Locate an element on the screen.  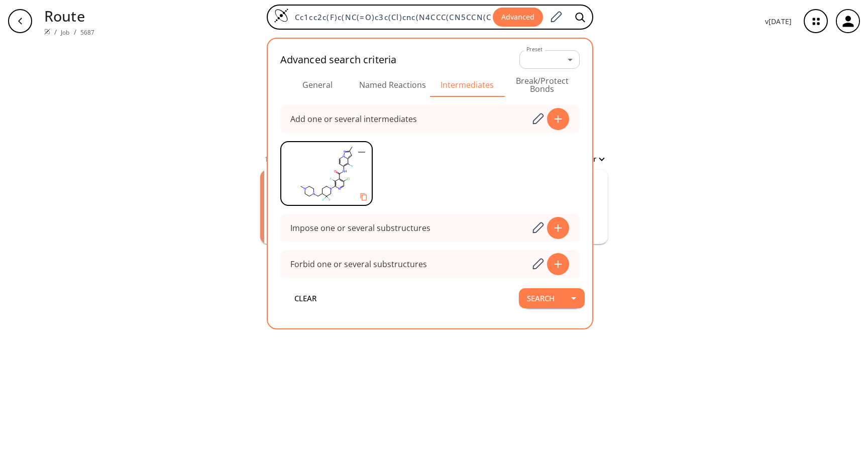
button: clear is located at coordinates (305, 298).